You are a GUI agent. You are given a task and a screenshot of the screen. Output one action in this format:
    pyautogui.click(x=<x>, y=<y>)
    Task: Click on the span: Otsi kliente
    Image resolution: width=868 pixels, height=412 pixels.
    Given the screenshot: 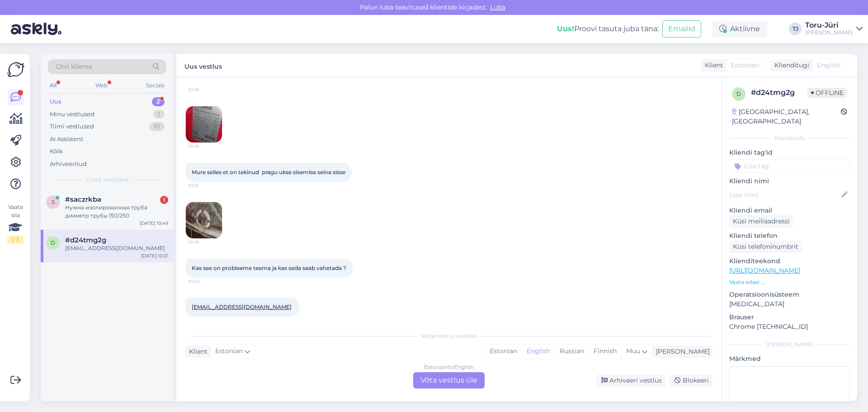 What is the action you would take?
    pyautogui.click(x=74, y=67)
    